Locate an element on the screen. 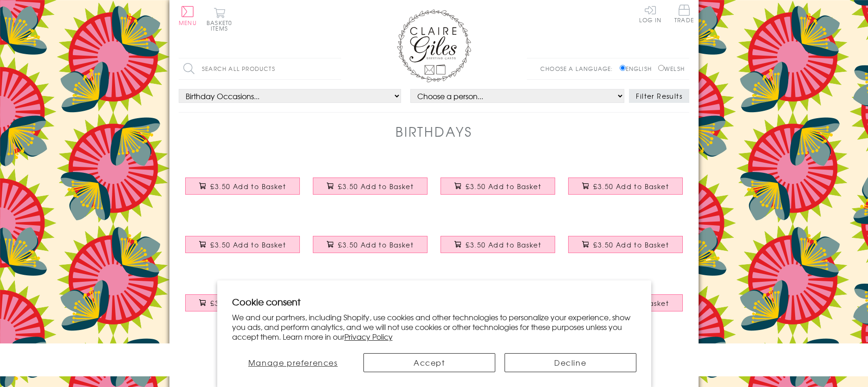 Image resolution: width=868 pixels, height=387 pixels. button: Basket0 items is located at coordinates (219, 19).